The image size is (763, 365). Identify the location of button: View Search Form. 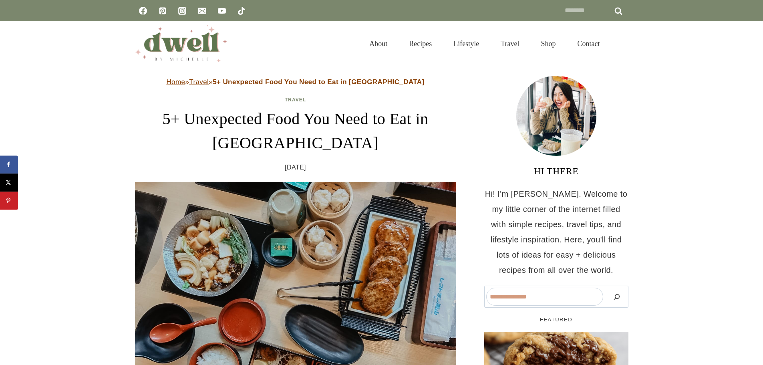
(621, 44).